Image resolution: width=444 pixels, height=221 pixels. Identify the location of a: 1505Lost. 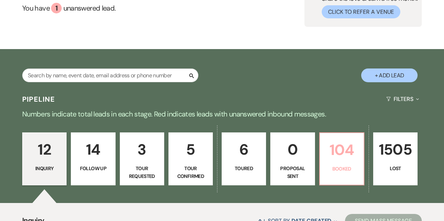
(395, 159).